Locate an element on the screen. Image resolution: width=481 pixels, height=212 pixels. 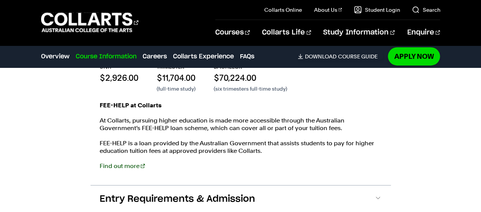
strong: FEE-HELP at Collarts is located at coordinates (130, 105).